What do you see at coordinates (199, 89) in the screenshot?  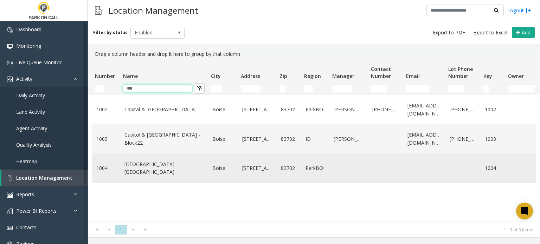 I see `button: Clear` at bounding box center [199, 89].